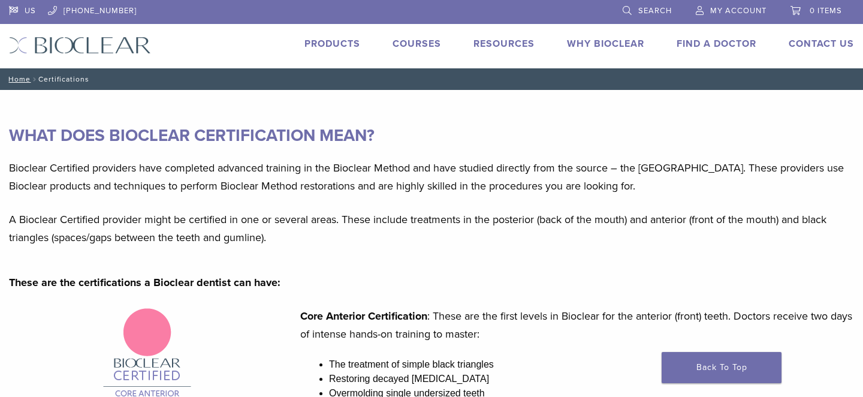  What do you see at coordinates (504, 44) in the screenshot?
I see `a: Resources` at bounding box center [504, 44].